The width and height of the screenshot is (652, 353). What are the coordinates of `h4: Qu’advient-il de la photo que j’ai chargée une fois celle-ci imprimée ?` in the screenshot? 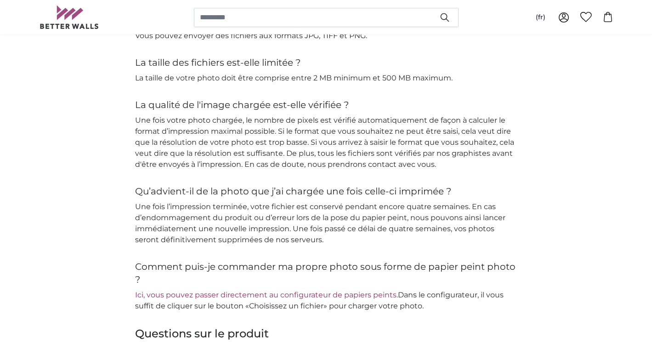 It's located at (326, 191).